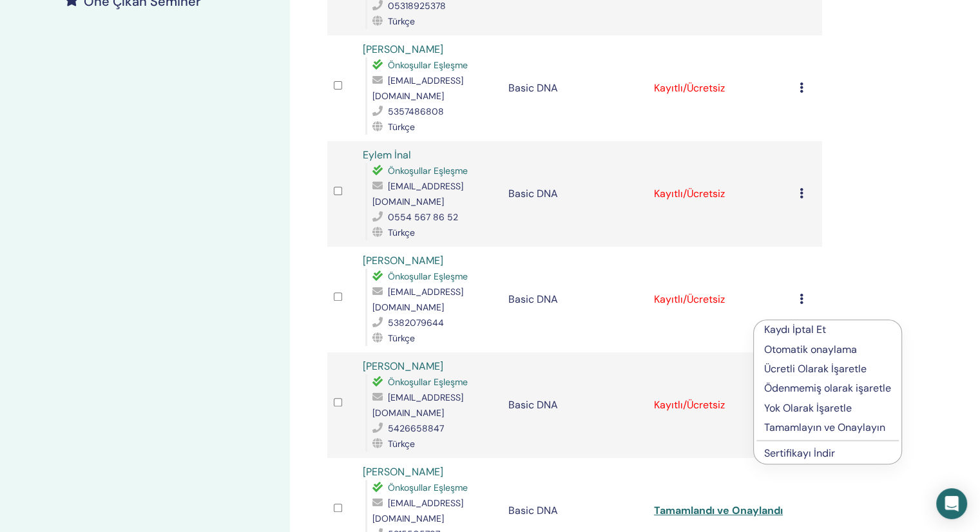 This screenshot has height=532, width=980. Describe the element at coordinates (827, 369) in the screenshot. I see `p: Ücretli Olarak İşaretle` at that location.